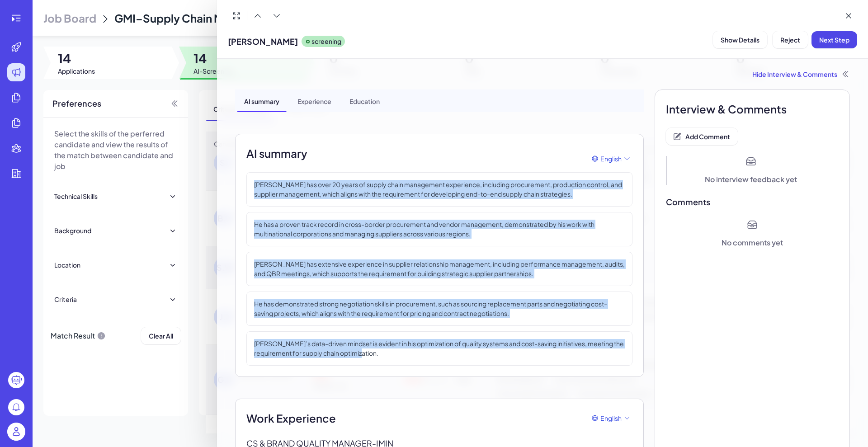  What do you see at coordinates (750, 180) in the screenshot?
I see `div: No interview feedback yet` at bounding box center [750, 180].